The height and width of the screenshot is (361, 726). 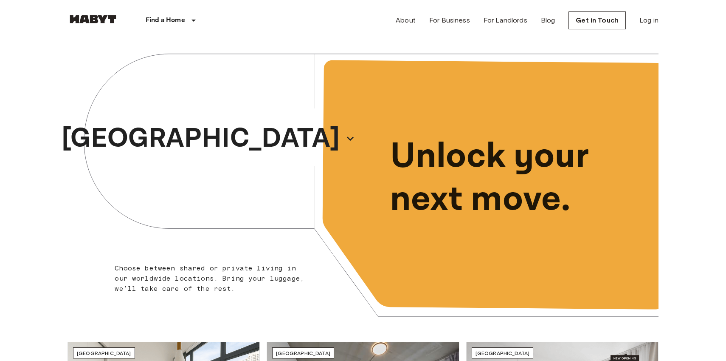 What do you see at coordinates (212, 278) in the screenshot?
I see `p: Choose between shared or private living in our worldwide locations. Bring your luggage, we'll tak...` at bounding box center [212, 278].